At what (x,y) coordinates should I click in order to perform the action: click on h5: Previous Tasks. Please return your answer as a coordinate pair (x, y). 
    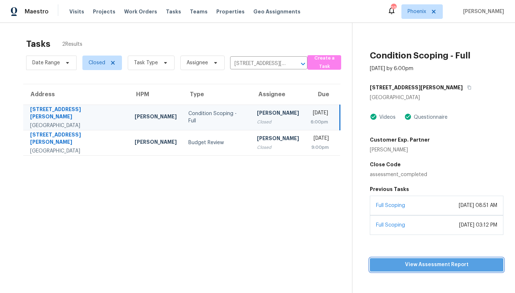
    Looking at the image, I should click on (437, 189).